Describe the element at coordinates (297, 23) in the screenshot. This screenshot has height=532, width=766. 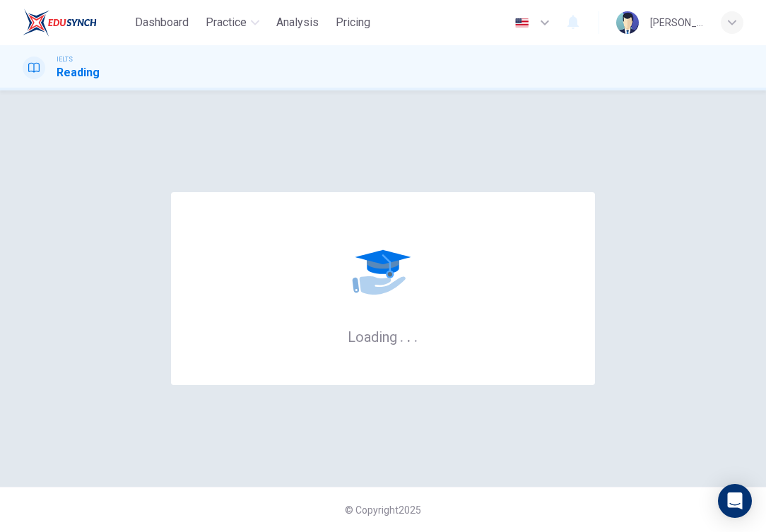
I see `button: Analysis` at that location.